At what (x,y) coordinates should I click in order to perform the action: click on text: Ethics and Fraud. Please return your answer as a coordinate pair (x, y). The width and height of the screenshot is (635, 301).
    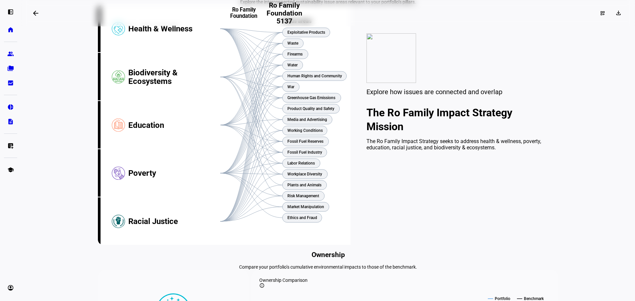
    Looking at the image, I should click on (302, 218).